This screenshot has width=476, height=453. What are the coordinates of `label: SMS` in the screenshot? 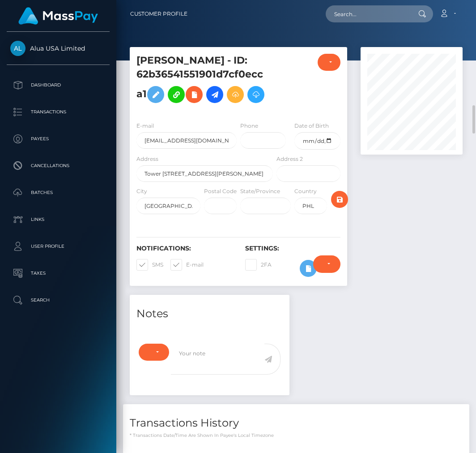 It's located at (150, 265).